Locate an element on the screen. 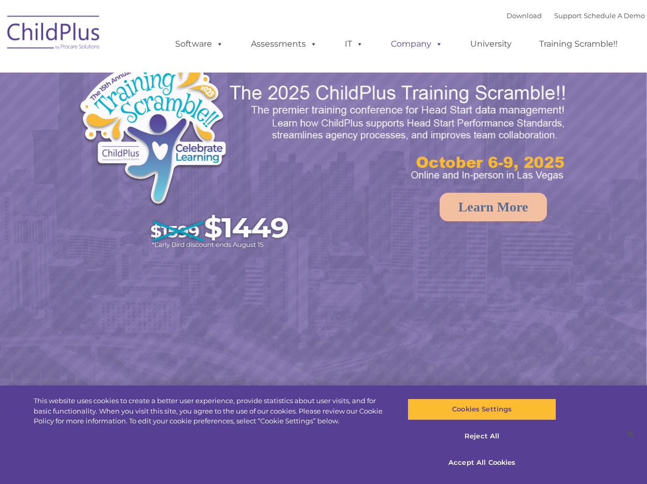 Image resolution: width=647 pixels, height=484 pixels. a: Schedule A Demo is located at coordinates (614, 16).